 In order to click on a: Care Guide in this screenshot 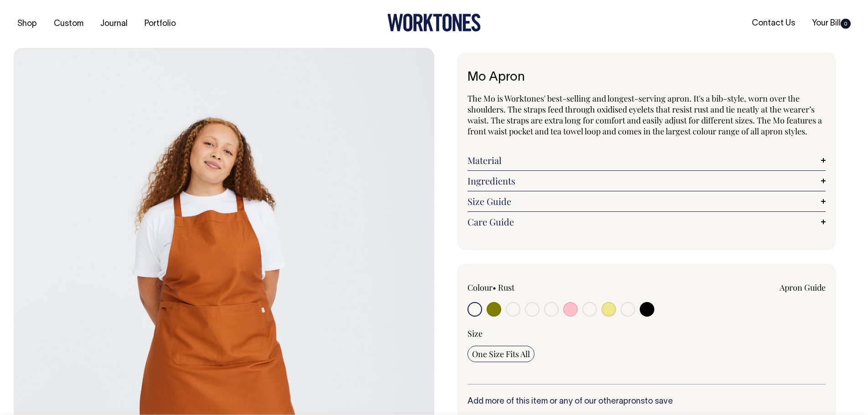, I will do `click(647, 221)`.